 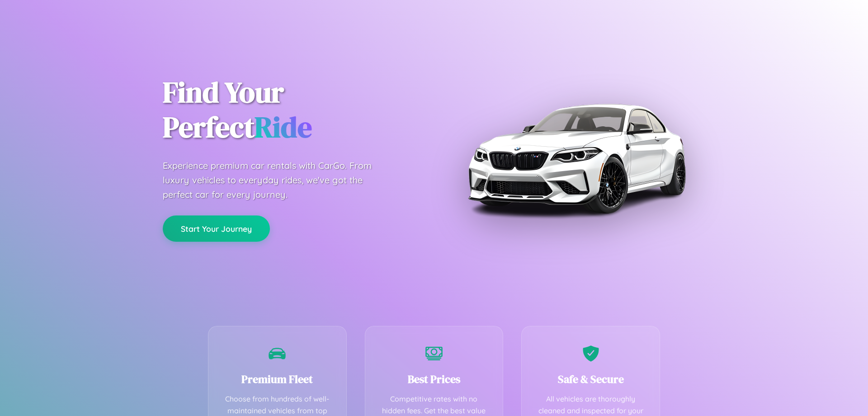 I want to click on h3: Best Prices, so click(x=434, y=379).